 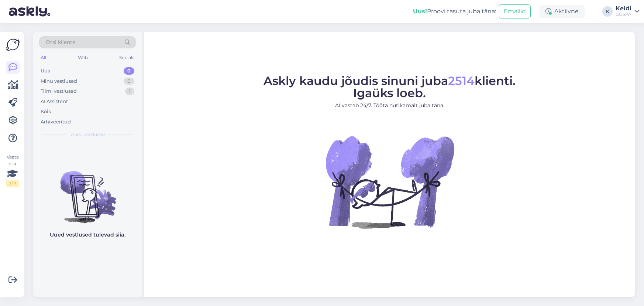 What do you see at coordinates (624, 15) in the screenshot?
I see `div: GOSPA` at bounding box center [624, 15].